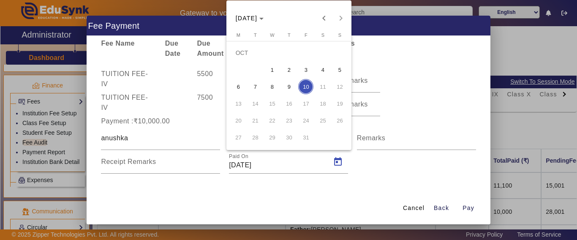 The height and width of the screenshot is (240, 577). Describe the element at coordinates (306, 137) in the screenshot. I see `button: 31 October 2025` at that location.